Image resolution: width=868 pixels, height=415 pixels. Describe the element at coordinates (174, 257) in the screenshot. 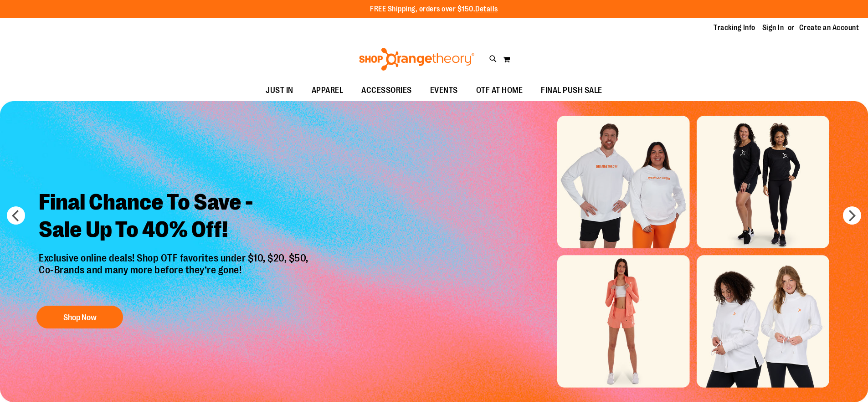

I see `a: Final Chance To Save -Sale Up To 40% Off! Exclusive online deals! Shop OTF favorites under $10, $...` at that location.